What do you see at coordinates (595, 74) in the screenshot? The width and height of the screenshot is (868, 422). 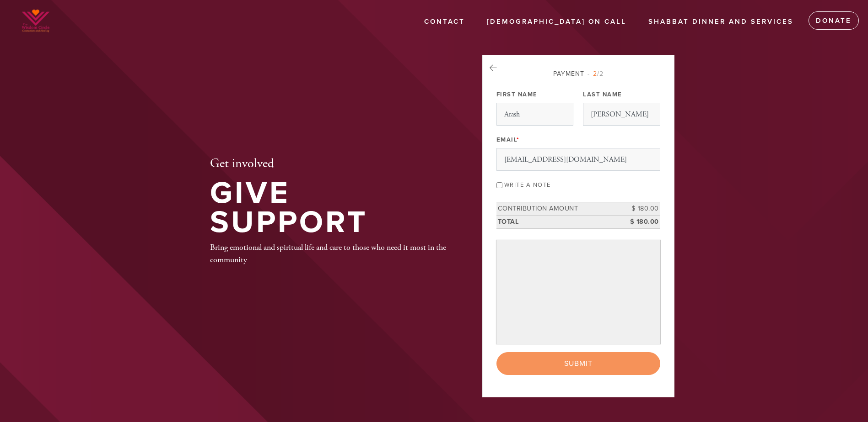 I see `span: 2` at bounding box center [595, 74].